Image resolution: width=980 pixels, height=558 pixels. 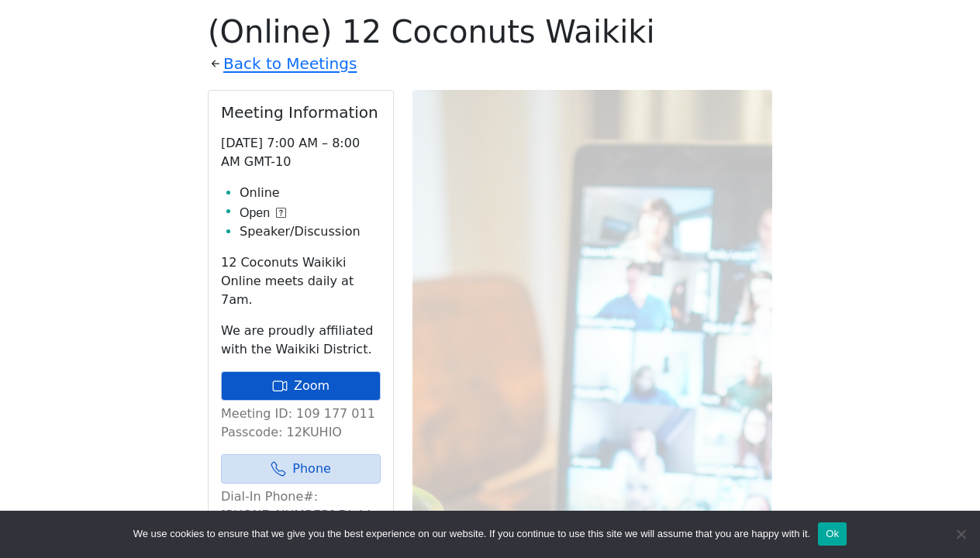 What do you see at coordinates (290, 64) in the screenshot?
I see `a: Back to Meetings` at bounding box center [290, 64].